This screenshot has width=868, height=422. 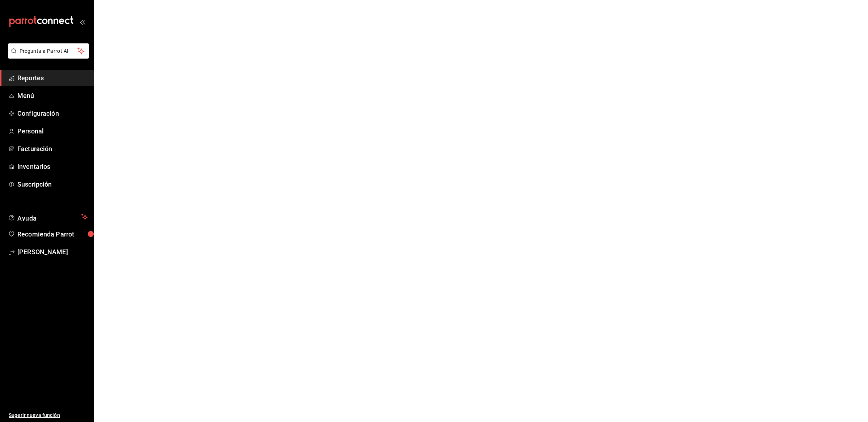 What do you see at coordinates (48, 51) in the screenshot?
I see `span: Pregunta a Parrot AI` at bounding box center [48, 51].